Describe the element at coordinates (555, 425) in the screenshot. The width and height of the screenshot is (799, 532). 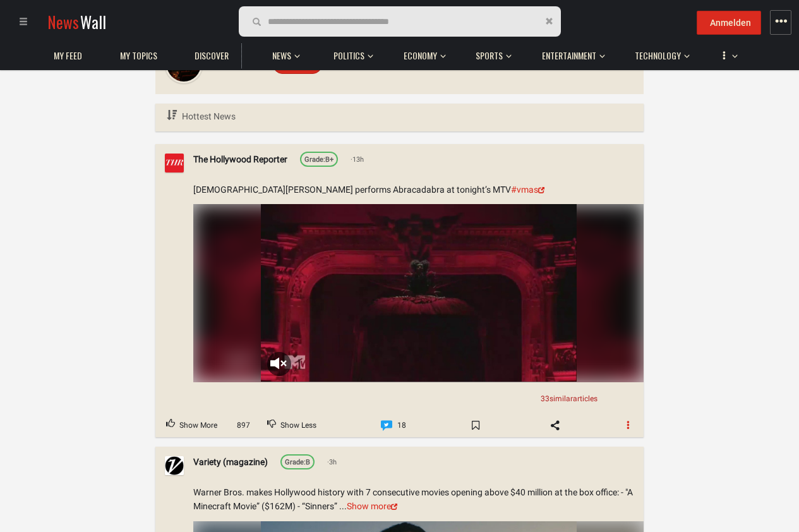
I see `span: Share` at that location.